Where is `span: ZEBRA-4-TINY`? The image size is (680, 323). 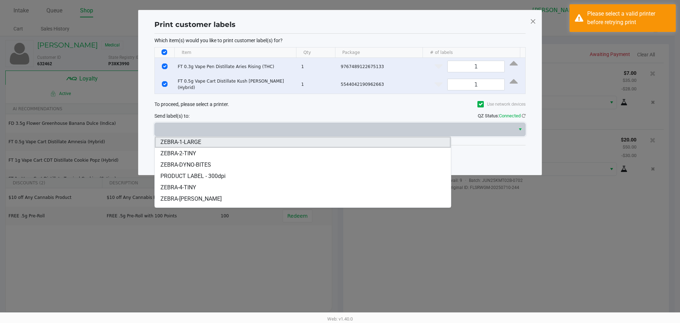 span: ZEBRA-4-TINY is located at coordinates (178, 187).